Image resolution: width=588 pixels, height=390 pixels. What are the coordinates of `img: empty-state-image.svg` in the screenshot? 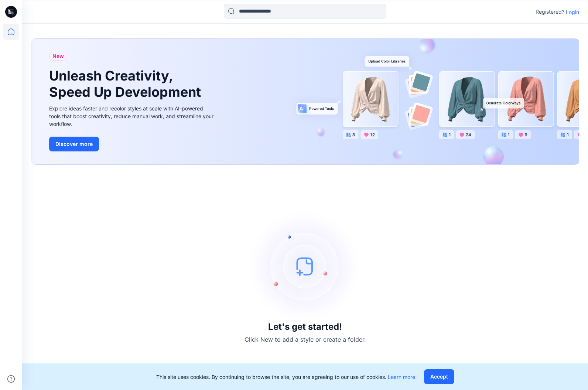 It's located at (305, 266).